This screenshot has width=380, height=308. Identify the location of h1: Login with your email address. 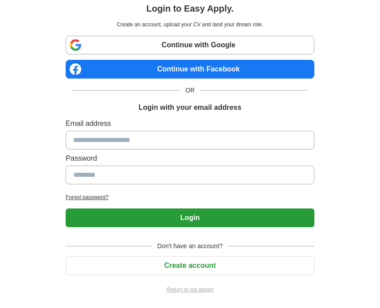
(190, 108).